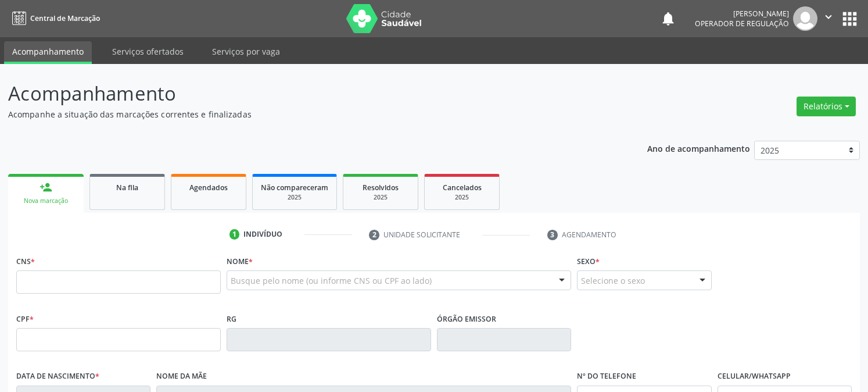  What do you see at coordinates (148, 51) in the screenshot?
I see `a: Serviços ofertados` at bounding box center [148, 51].